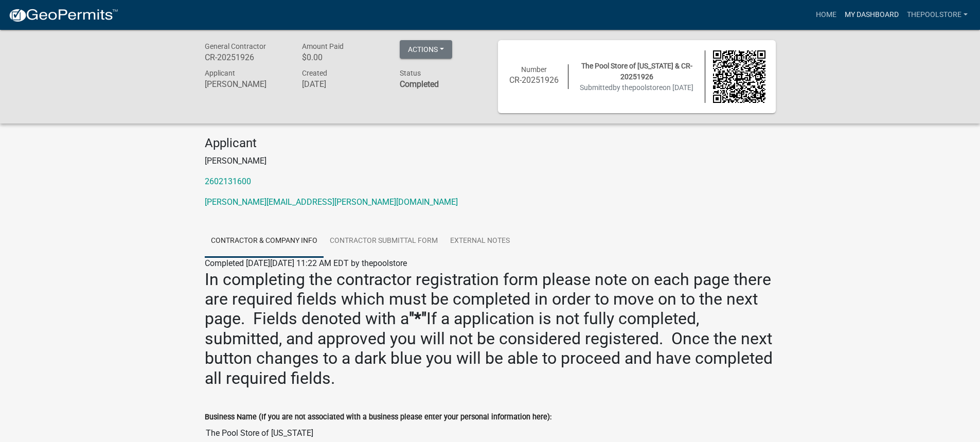  What do you see at coordinates (638, 88) in the screenshot?
I see `span: by thepoolstore` at bounding box center [638, 88].